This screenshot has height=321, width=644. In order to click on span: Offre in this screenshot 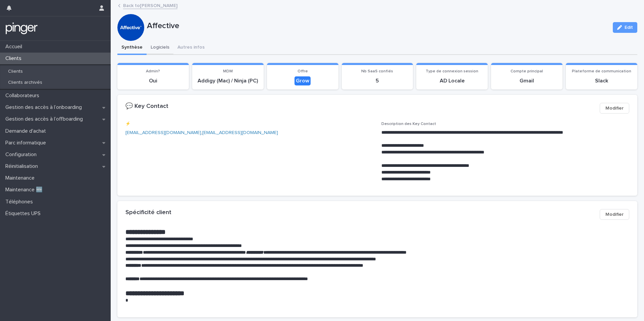, I will do `click(302, 72)`.